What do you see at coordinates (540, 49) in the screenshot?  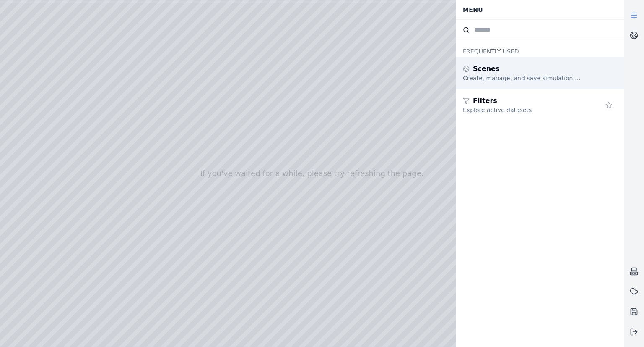 I see `div: Frequently Used` at bounding box center [540, 49].